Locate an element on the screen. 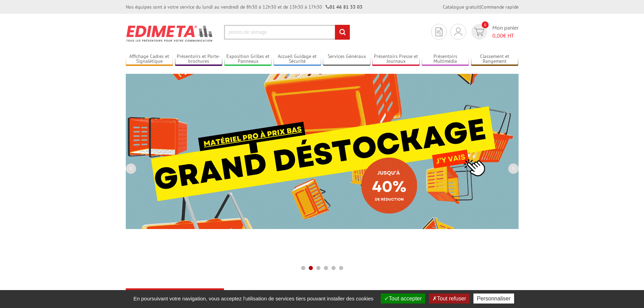 This screenshot has width=644, height=308. strong: 01 46 81 33 03 is located at coordinates (344, 7).